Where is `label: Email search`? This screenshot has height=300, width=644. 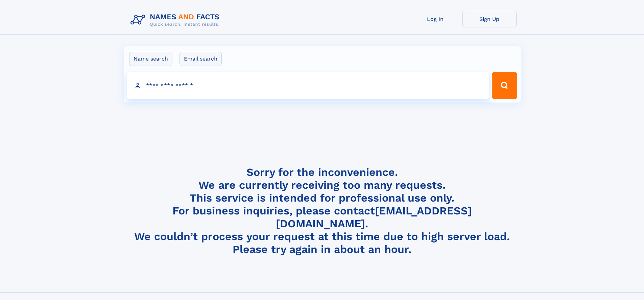
label: Email search is located at coordinates (201, 59).